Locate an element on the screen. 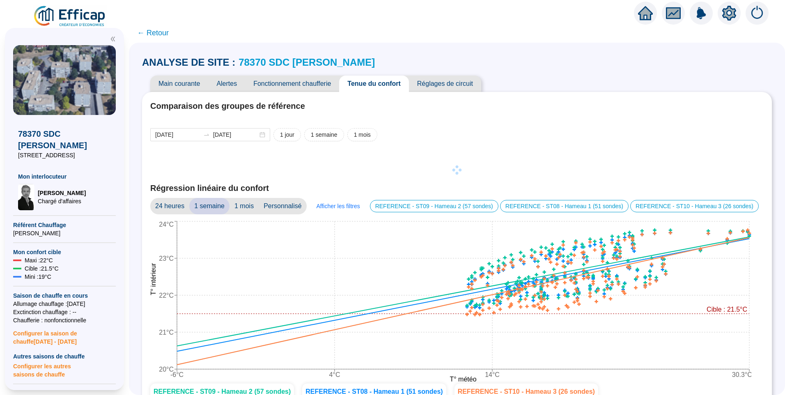  span: 24 heures is located at coordinates (169, 206).